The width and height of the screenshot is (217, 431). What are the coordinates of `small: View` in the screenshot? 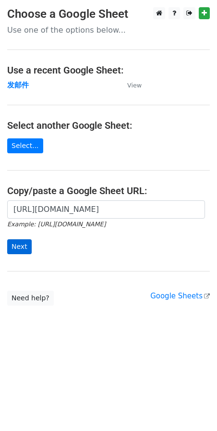 It's located at (134, 85).